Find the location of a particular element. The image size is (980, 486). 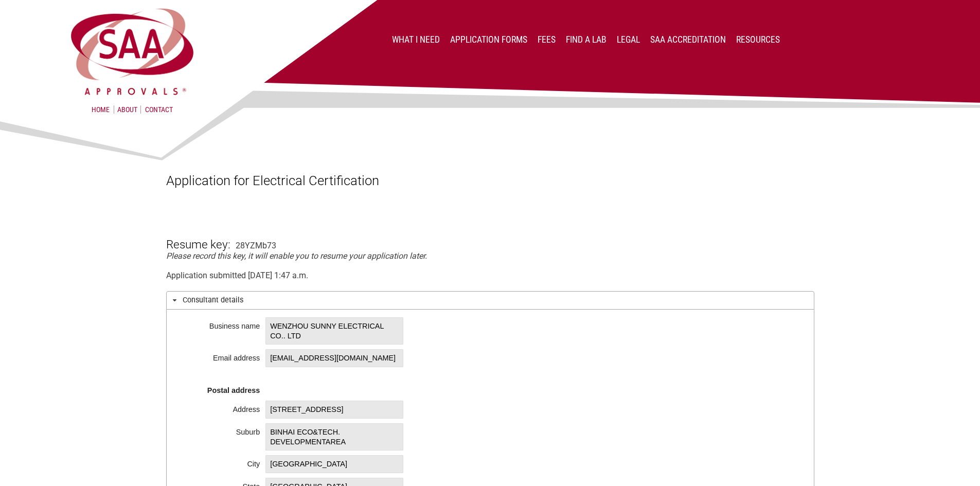

div: Suburb is located at coordinates (221, 430).